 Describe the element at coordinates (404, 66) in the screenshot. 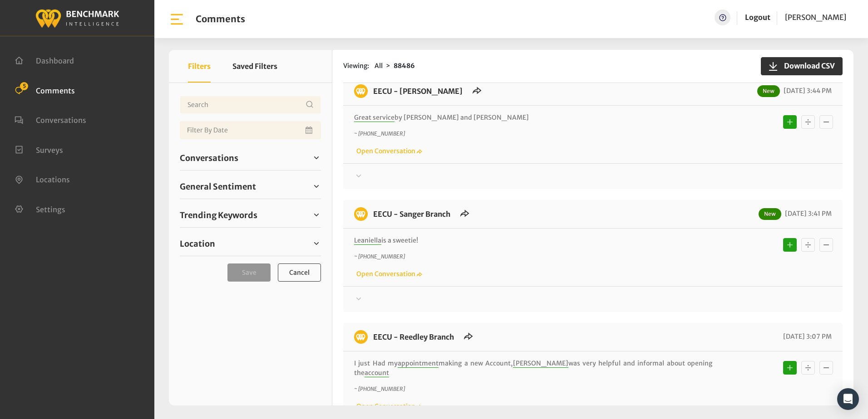

I see `strong: 88486` at that location.